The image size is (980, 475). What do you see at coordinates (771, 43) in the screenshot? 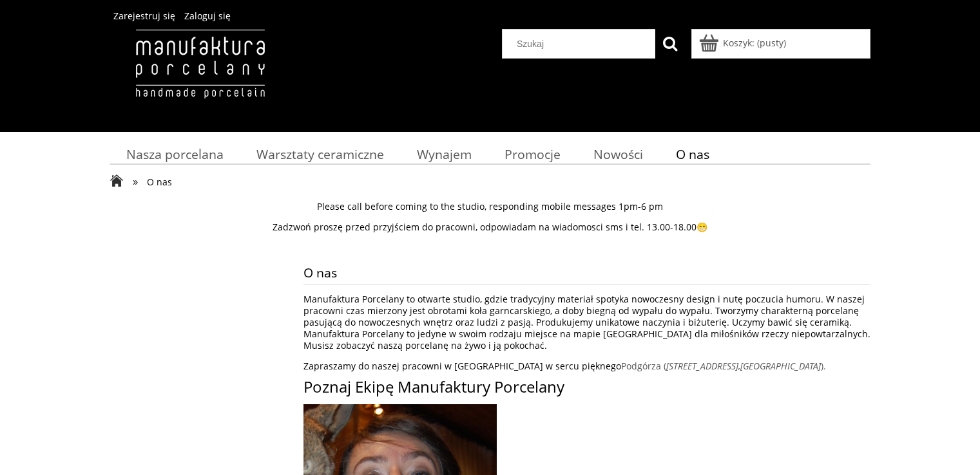
I see `b: (pusty)` at bounding box center [771, 43].